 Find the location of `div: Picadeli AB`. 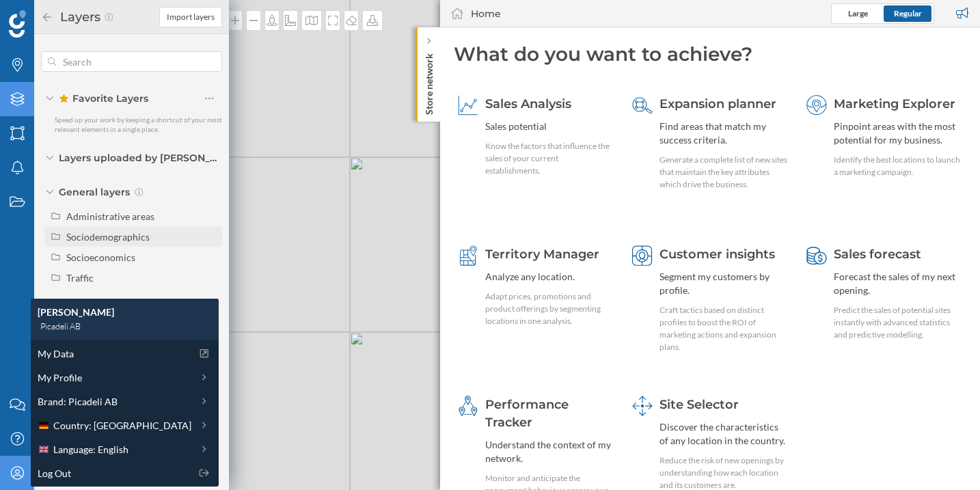

div: Picadeli AB is located at coordinates (124, 326).